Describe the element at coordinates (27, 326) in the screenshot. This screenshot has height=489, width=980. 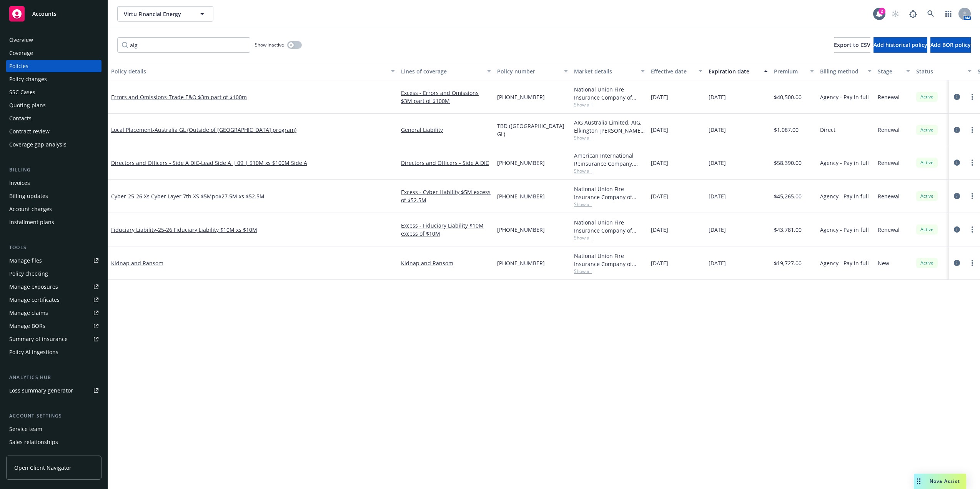
I see `div: Manage BORs` at that location.